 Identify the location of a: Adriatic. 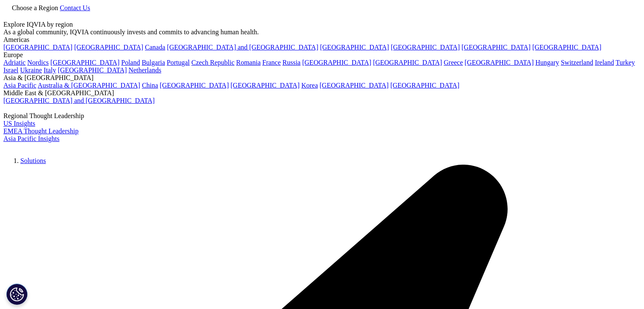
(14, 62).